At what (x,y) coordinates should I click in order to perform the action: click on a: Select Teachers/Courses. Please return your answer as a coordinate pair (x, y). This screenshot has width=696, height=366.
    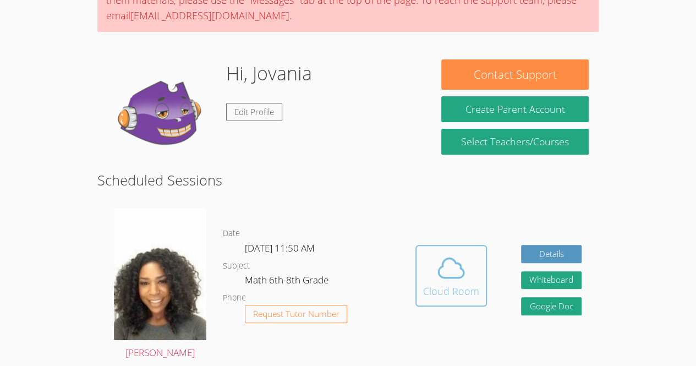
    Looking at the image, I should click on (514, 141).